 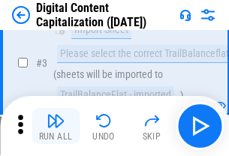 I want to click on img: Main button, so click(x=200, y=126).